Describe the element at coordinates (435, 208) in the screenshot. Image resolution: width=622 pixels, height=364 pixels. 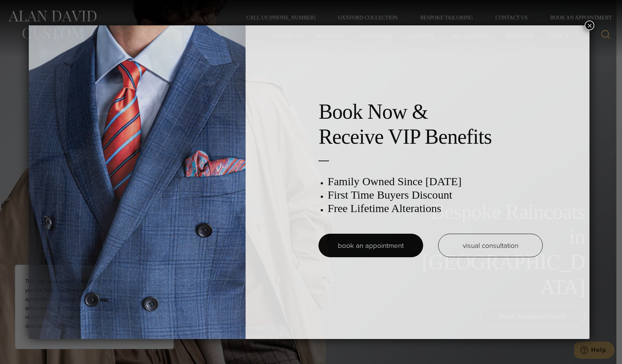
I see `h3: Free Lifetime Alterations` at that location.